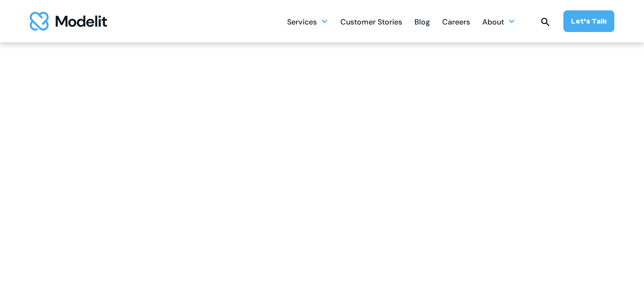 The image size is (644, 298). What do you see at coordinates (588, 21) in the screenshot?
I see `div: Let’s Talk` at bounding box center [588, 21].